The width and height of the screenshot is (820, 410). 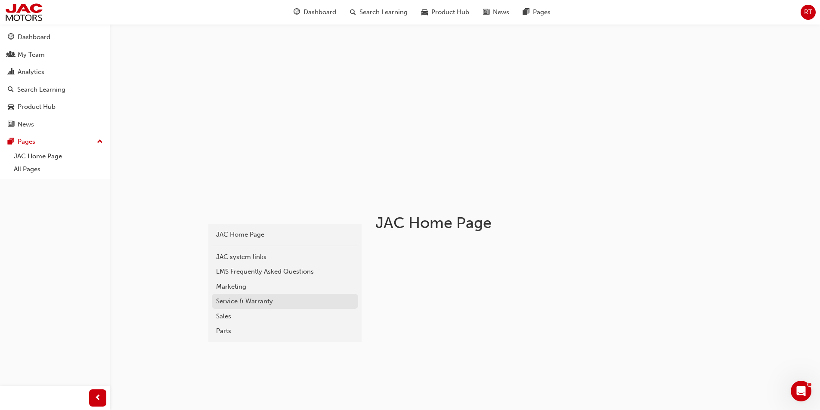 I want to click on div: Sales, so click(x=285, y=316).